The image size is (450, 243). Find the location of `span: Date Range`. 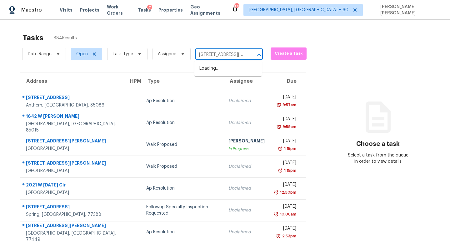

span: Date Range is located at coordinates (40, 54).